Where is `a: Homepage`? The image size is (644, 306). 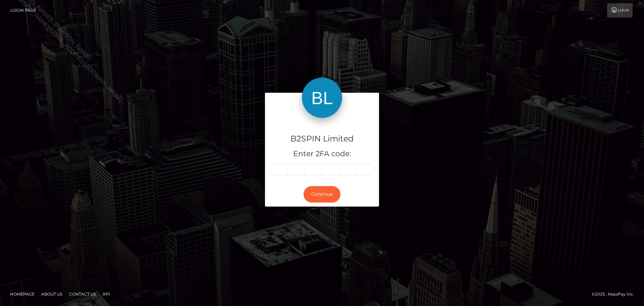 a: Homepage is located at coordinates (22, 294).